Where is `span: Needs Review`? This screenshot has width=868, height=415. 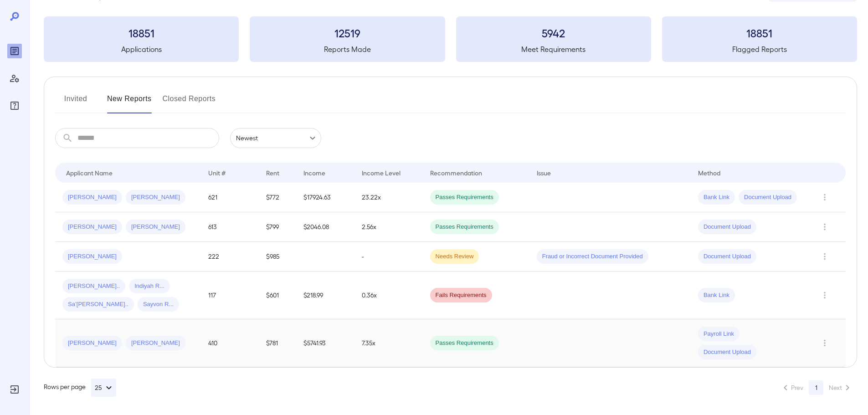
span: Needs Review is located at coordinates (455, 256).